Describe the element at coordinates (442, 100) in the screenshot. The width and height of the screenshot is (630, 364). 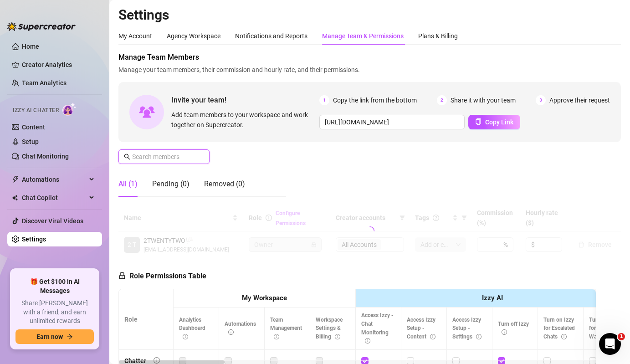
I see `span: 2` at that location.